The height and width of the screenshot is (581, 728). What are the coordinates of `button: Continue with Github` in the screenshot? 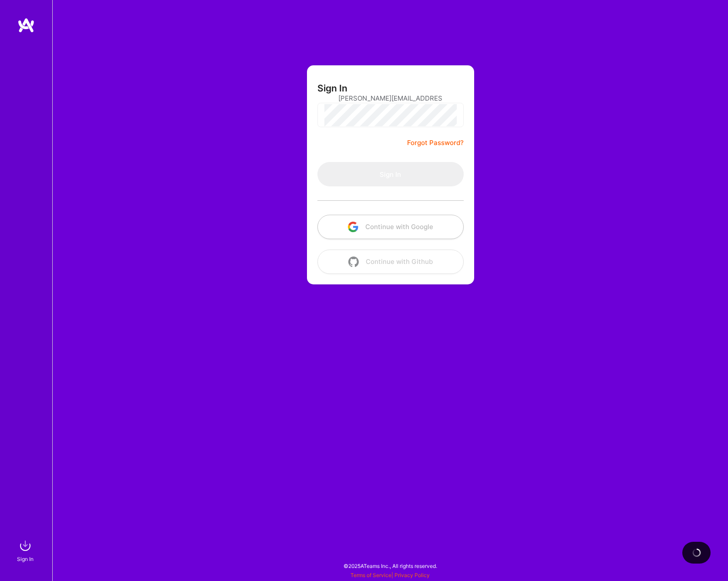 It's located at (391, 261).